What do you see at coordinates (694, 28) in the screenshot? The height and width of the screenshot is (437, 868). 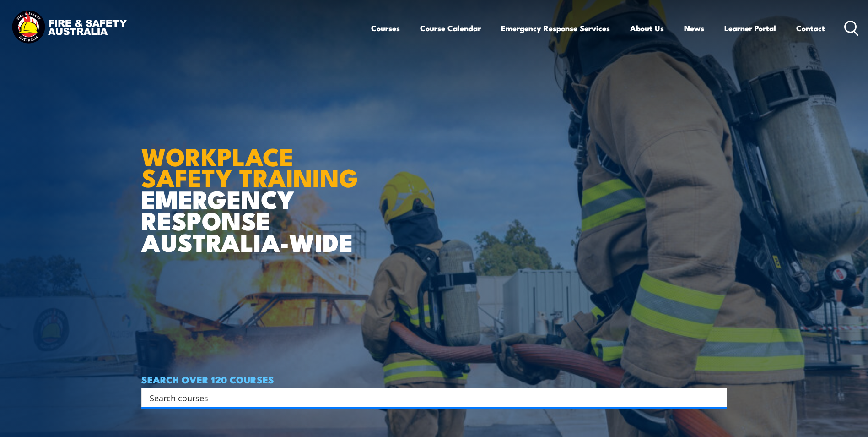 I see `a: News` at bounding box center [694, 28].